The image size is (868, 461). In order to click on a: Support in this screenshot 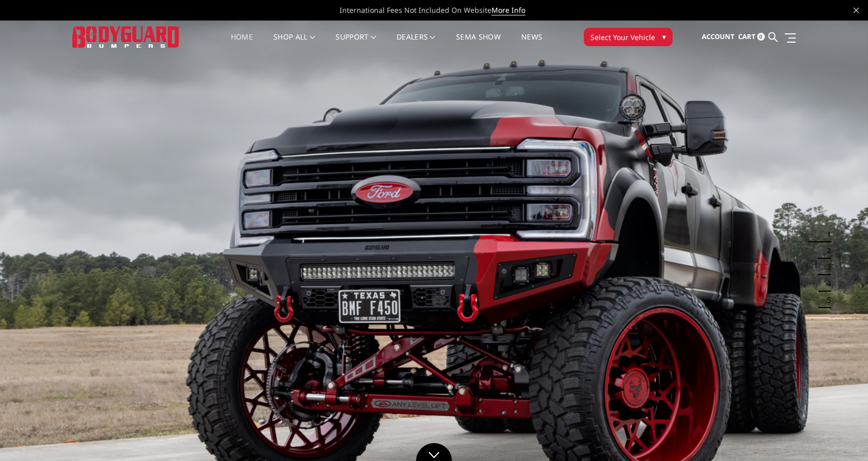, I will do `click(356, 43)`.